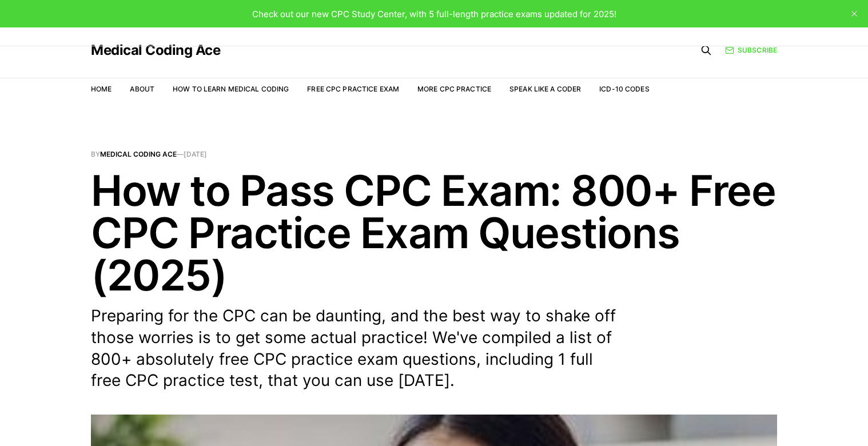 This screenshot has width=868, height=446. I want to click on h1: How to Pass CPC Exam: 800+ Free CPC Practice Exam Questions (2025), so click(434, 233).